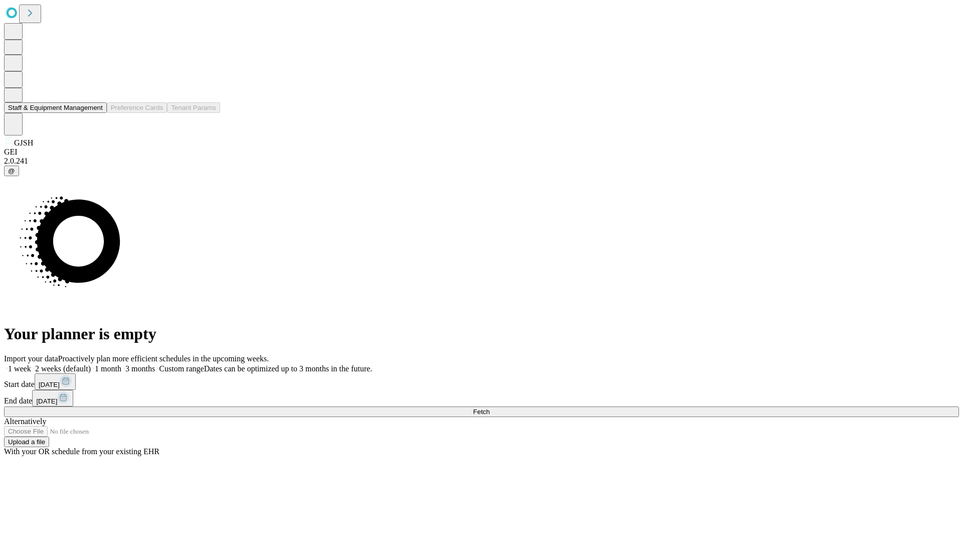  I want to click on span: Proactively plan more efficient schedules in the upcoming weeks., so click(163, 358).